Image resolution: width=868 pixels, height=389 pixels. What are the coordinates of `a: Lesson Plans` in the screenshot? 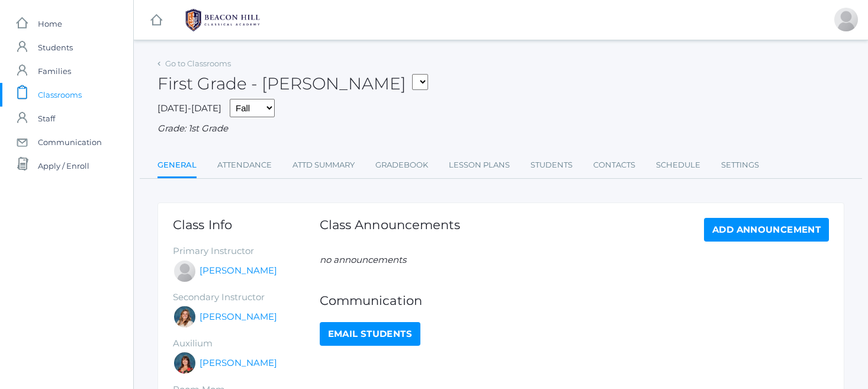 It's located at (479, 165).